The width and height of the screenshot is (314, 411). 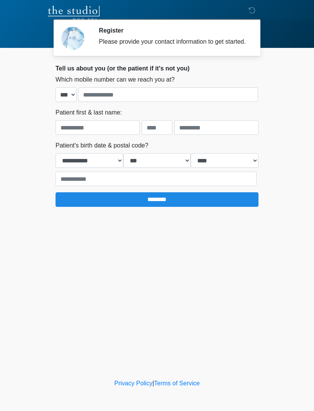 What do you see at coordinates (102, 146) in the screenshot?
I see `label: Patient's birth date & postal code?` at bounding box center [102, 146].